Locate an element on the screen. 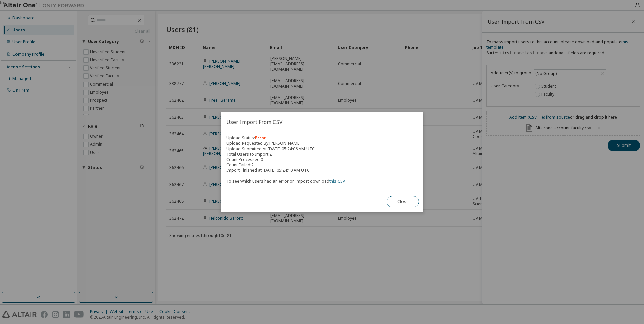  span: Error is located at coordinates (260, 138).